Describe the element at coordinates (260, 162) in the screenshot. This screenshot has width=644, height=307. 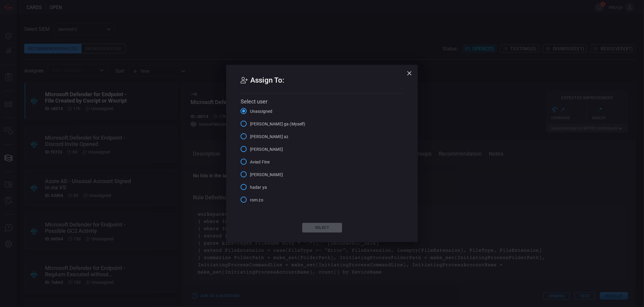
I see `span: Aviad Fine` at that location.